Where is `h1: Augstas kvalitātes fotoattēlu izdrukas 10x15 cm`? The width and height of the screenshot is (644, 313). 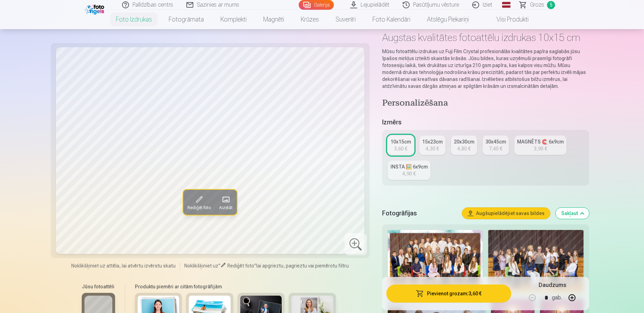 h1: Augstas kvalitātes fotoattēlu izdrukas 10x15 cm is located at coordinates (485, 38).